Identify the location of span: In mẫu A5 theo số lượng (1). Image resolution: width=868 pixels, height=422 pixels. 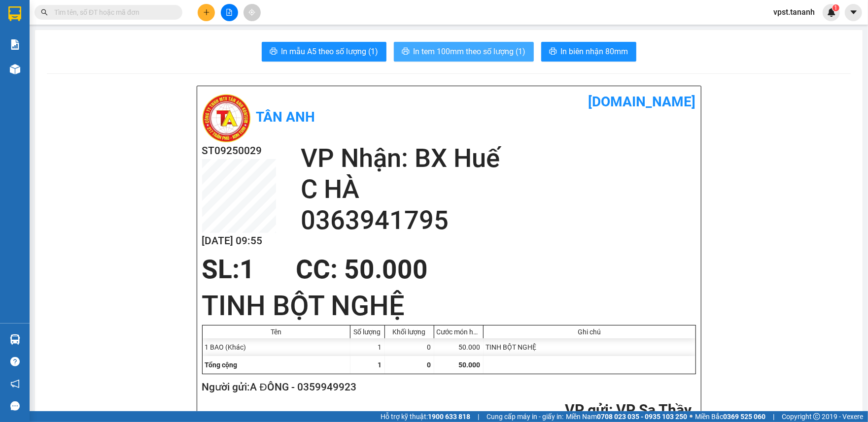
(329, 51).